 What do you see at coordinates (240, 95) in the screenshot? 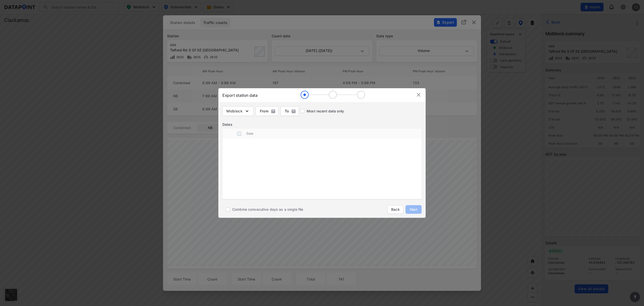
I see `div: Export station data` at bounding box center [240, 95].